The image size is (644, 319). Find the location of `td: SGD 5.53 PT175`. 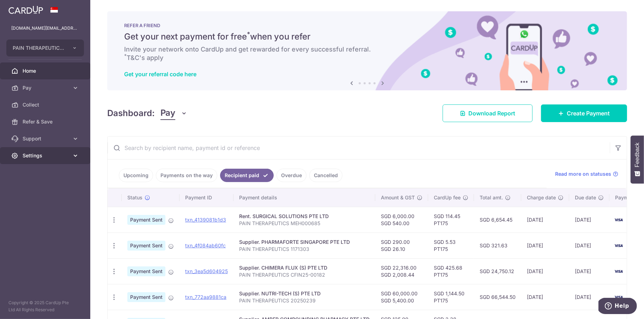

td: SGD 5.53 PT175 is located at coordinates (451, 246).